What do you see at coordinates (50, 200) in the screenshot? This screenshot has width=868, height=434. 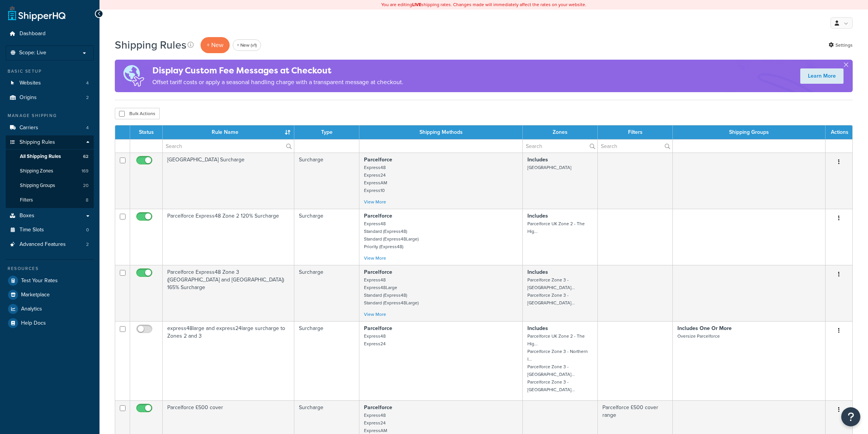 I see `li: Filters` at bounding box center [50, 200].